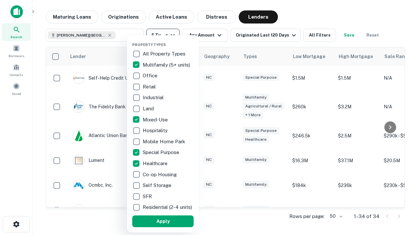 The width and height of the screenshot is (418, 235). I want to click on p: Hospitality, so click(156, 131).